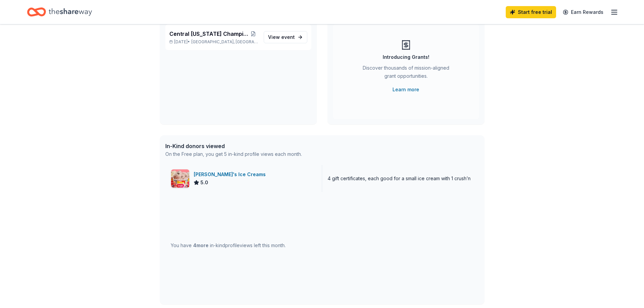 This screenshot has width=644, height=308. I want to click on div: You have in-kind profile views left this month., so click(228, 245).